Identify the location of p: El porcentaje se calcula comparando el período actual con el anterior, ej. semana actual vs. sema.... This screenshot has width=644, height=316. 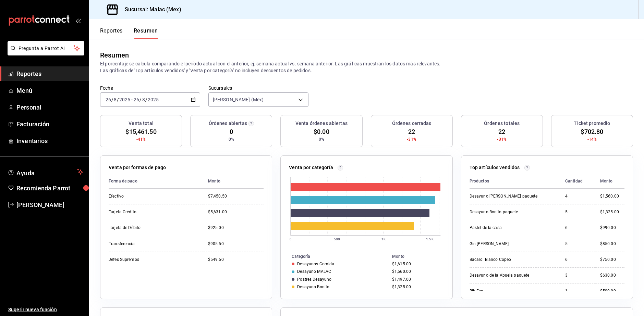
(366, 67).